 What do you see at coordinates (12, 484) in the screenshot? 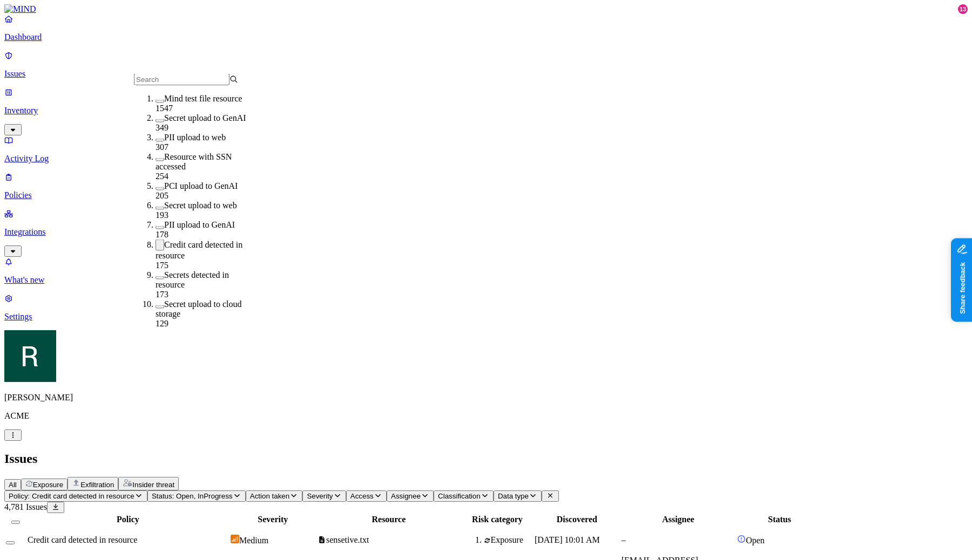
I see `span: All` at bounding box center [12, 484].